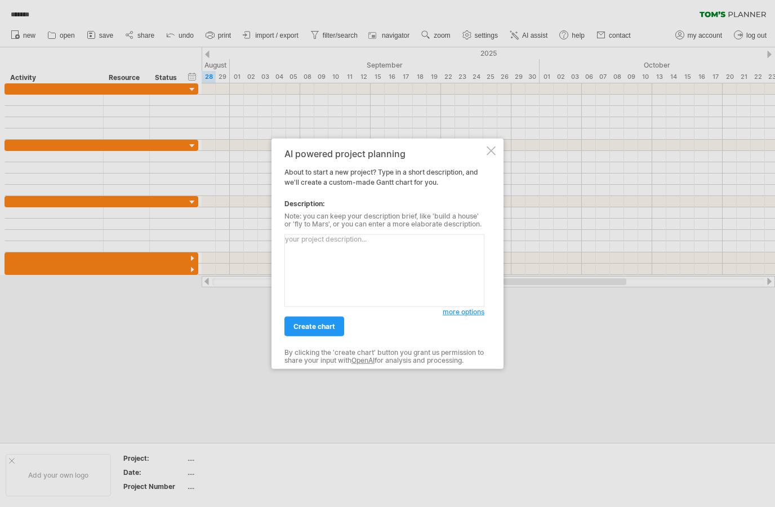 Image resolution: width=775 pixels, height=507 pixels. What do you see at coordinates (384, 357) in the screenshot?
I see `div: By clicking the 'create chart' button you grant us permission to share your input with for analys...` at bounding box center [384, 357].